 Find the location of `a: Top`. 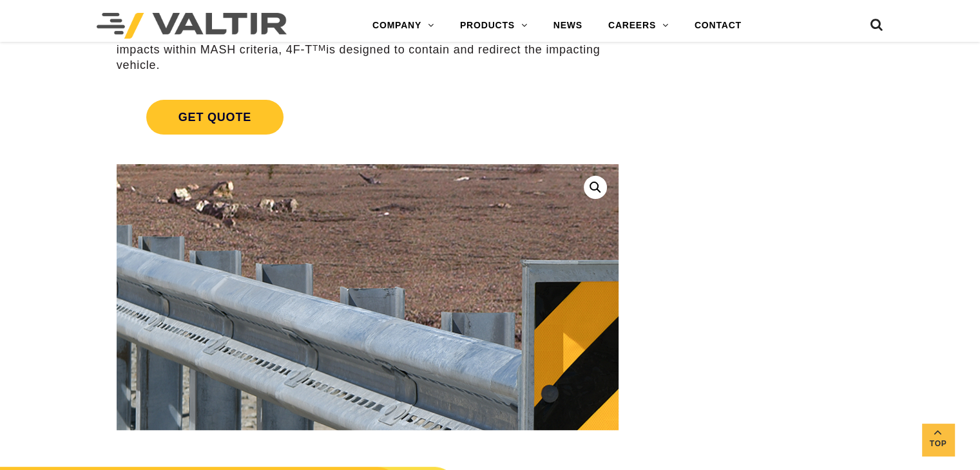

a: Top is located at coordinates (938, 439).